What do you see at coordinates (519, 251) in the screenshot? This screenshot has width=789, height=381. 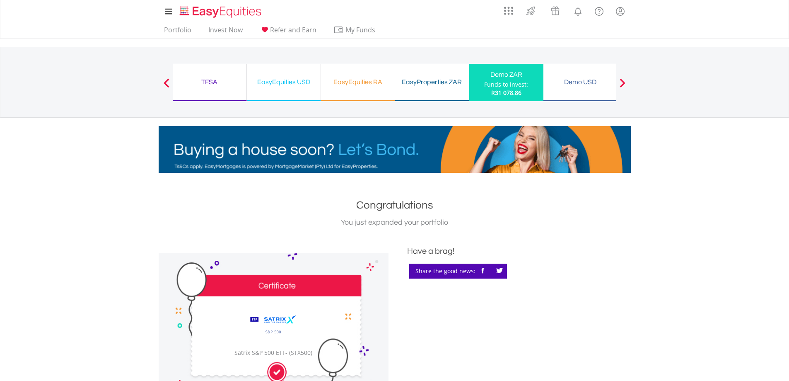 I see `div: Have a brag!` at bounding box center [519, 251].